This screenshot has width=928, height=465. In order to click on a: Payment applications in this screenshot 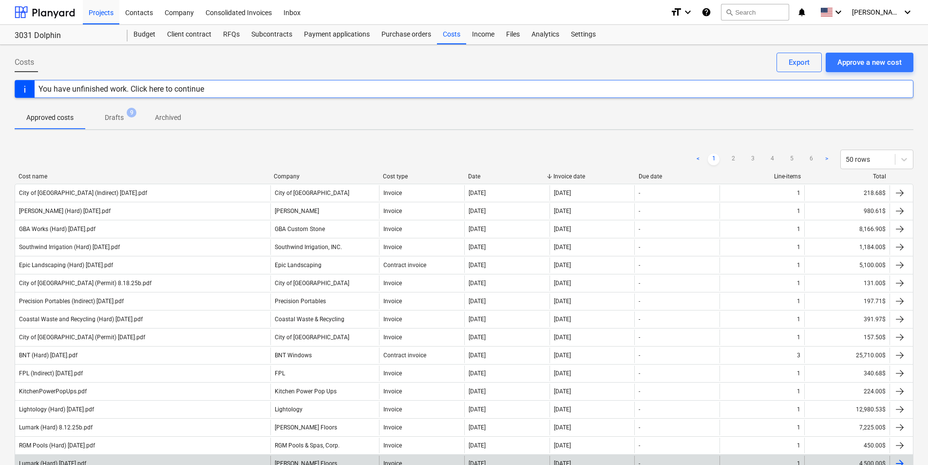, I will do `click(337, 35)`.